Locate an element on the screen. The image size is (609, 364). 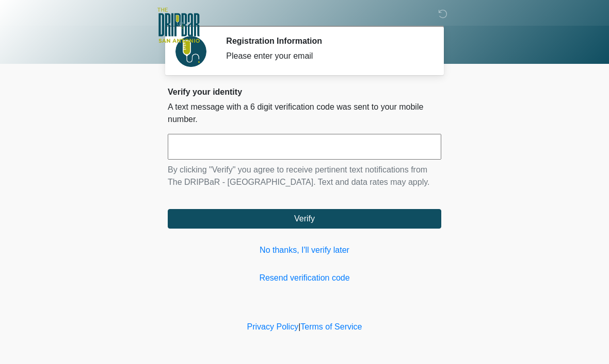
h2: Verify your identity is located at coordinates (304, 92).